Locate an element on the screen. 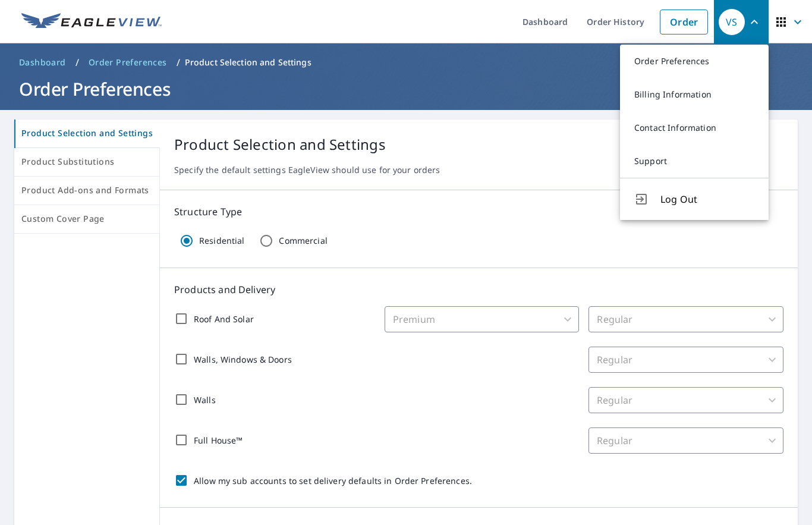 This screenshot has height=525, width=812. p: Products and Delivery is located at coordinates (478, 290).